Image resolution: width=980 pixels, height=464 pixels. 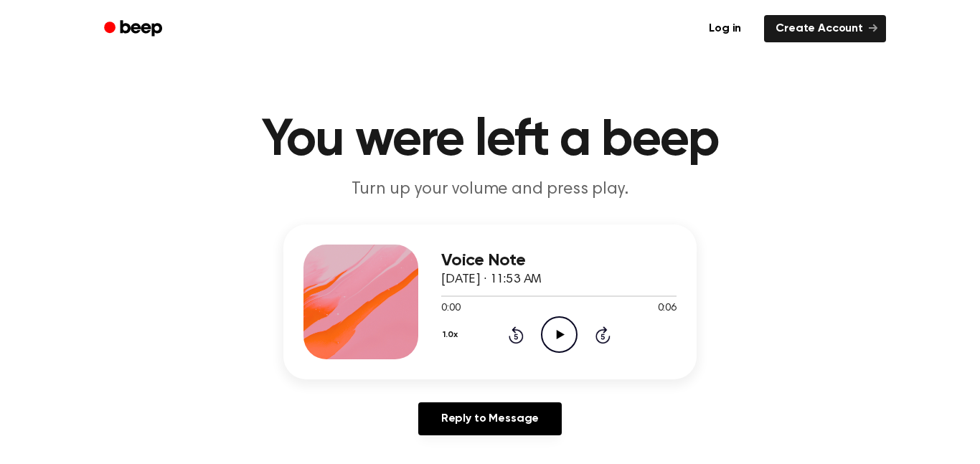 What do you see at coordinates (134, 28) in the screenshot?
I see `a: Beep` at bounding box center [134, 28].